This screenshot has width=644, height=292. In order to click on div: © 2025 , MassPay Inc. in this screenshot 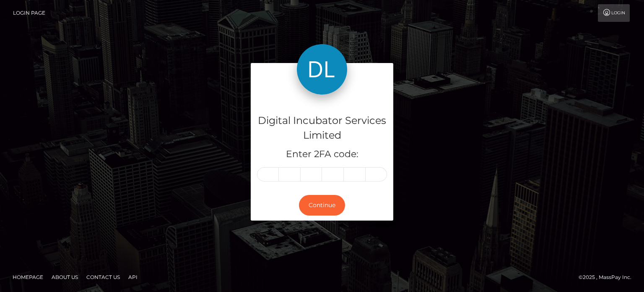, I will do `click(608, 277)`.